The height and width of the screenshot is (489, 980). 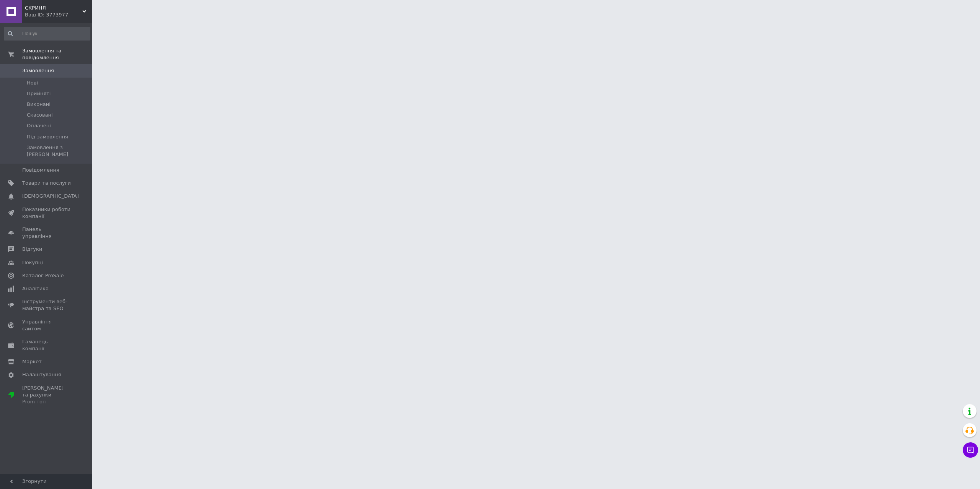 What do you see at coordinates (970, 450) in the screenshot?
I see `button: Чат з покупцем` at bounding box center [970, 450].